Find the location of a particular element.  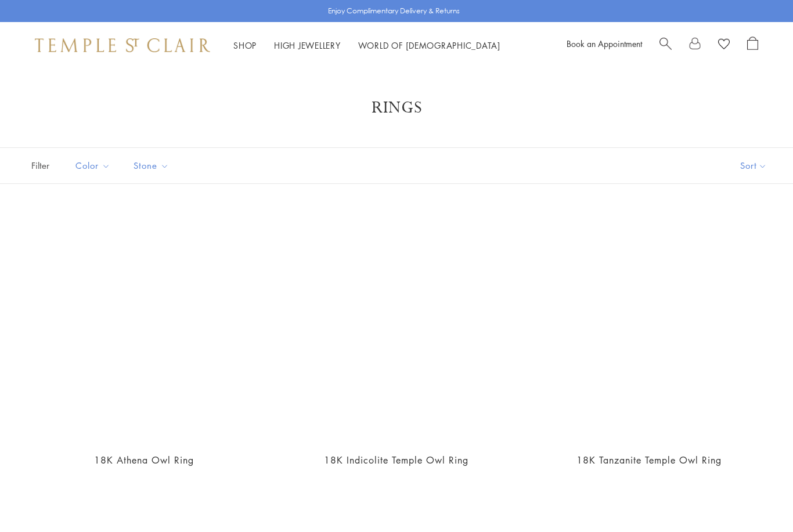

button: Show sort by is located at coordinates (754, 165).